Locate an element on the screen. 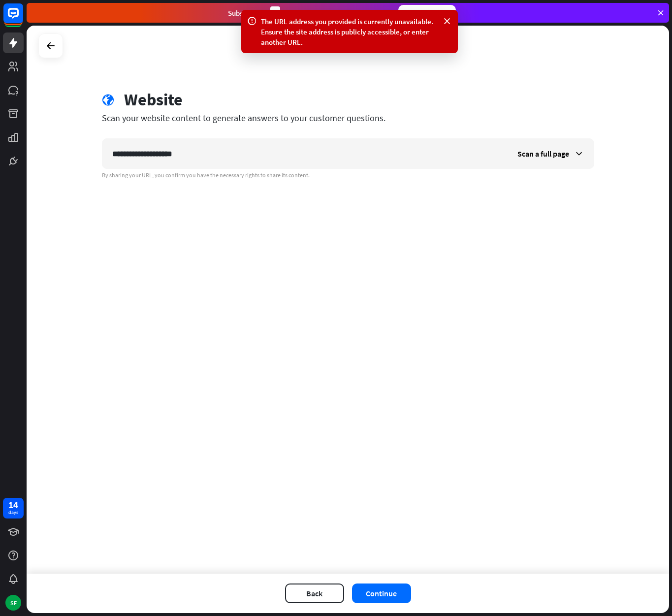 Image resolution: width=672 pixels, height=616 pixels. button: Back is located at coordinates (314, 593).